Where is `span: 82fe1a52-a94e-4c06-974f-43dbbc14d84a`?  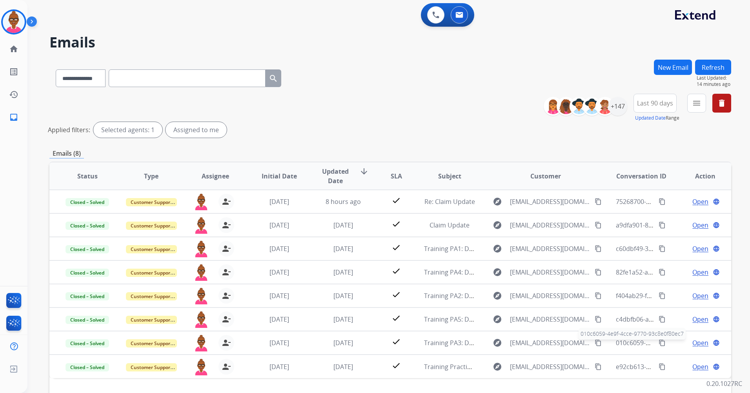 span: 82fe1a52-a94e-4c06-974f-43dbbc14d84a is located at coordinates (675, 272).